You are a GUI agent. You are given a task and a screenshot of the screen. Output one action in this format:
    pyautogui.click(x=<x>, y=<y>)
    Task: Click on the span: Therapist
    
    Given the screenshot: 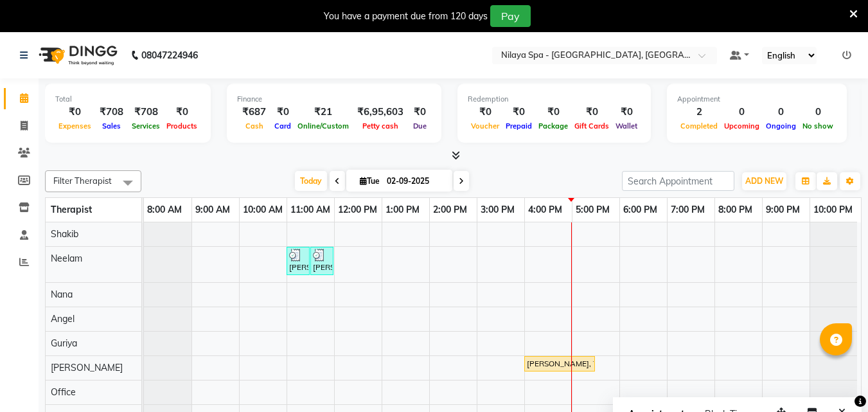 What is the action you would take?
    pyautogui.click(x=71, y=210)
    